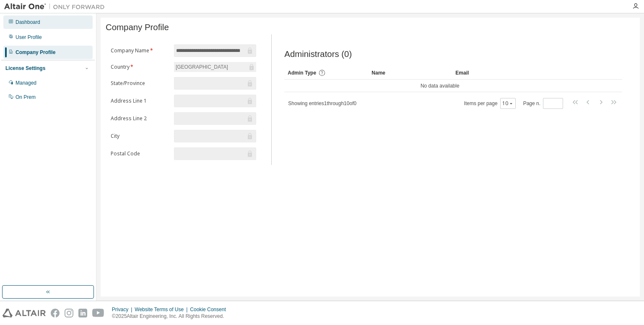 The image size is (644, 325). I want to click on div: Privacy, so click(123, 310).